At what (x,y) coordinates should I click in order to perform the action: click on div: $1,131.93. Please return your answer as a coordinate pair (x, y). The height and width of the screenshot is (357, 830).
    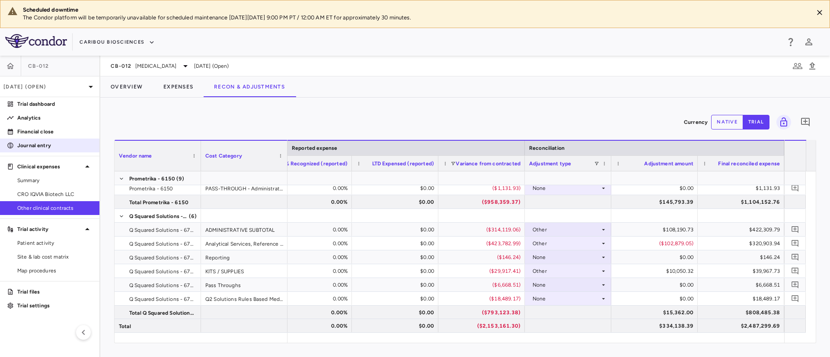
    Looking at the image, I should click on (743, 188).